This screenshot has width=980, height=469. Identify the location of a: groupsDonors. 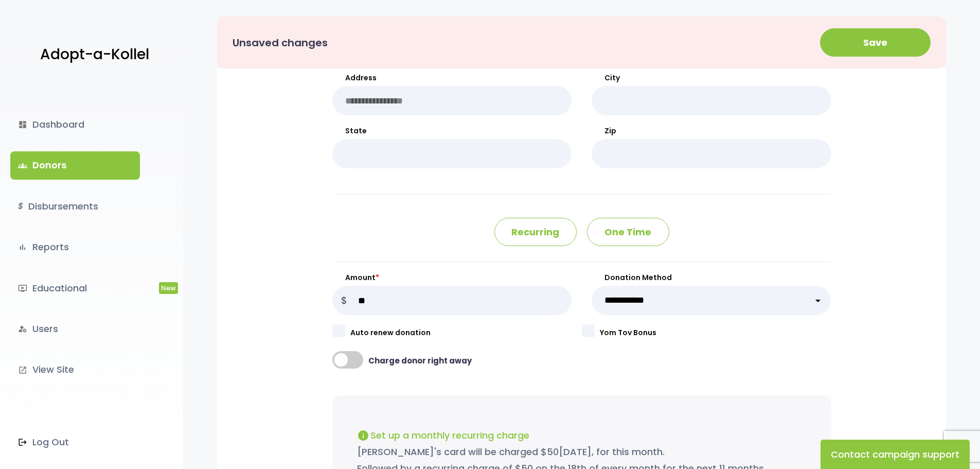
(75, 165).